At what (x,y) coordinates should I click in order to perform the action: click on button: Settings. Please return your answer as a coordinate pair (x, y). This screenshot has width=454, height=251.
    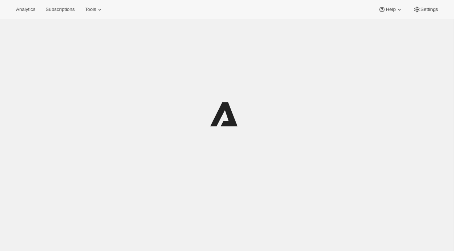
    Looking at the image, I should click on (426, 9).